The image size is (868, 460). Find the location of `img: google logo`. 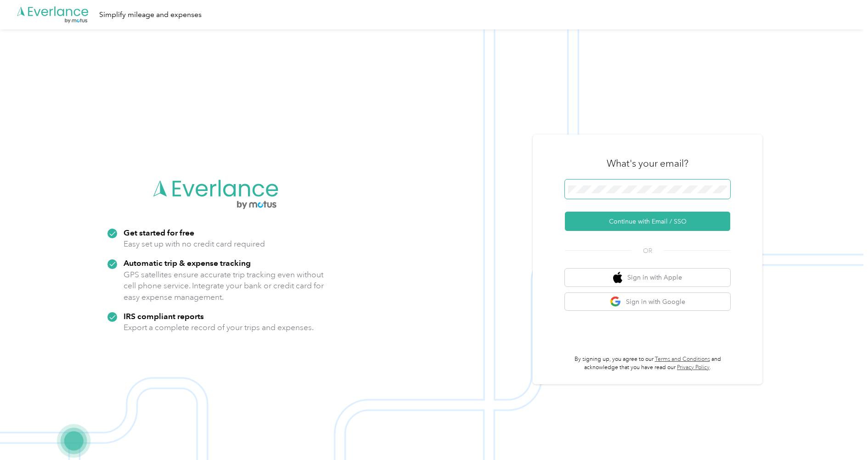

img: google logo is located at coordinates (615, 302).